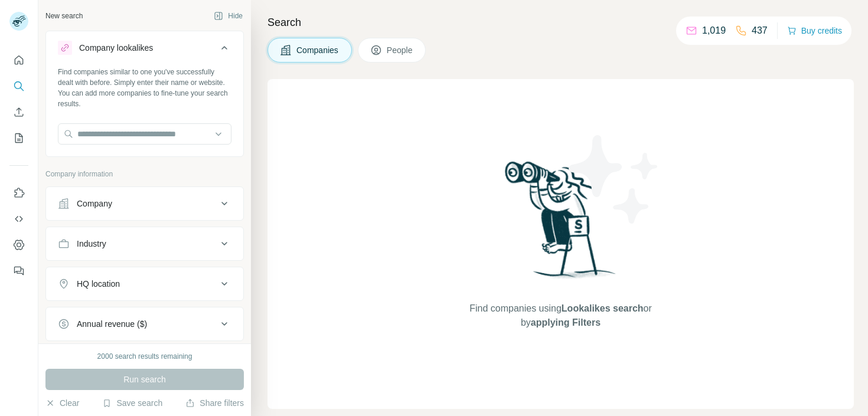 The width and height of the screenshot is (868, 416). I want to click on button: Clear, so click(62, 403).